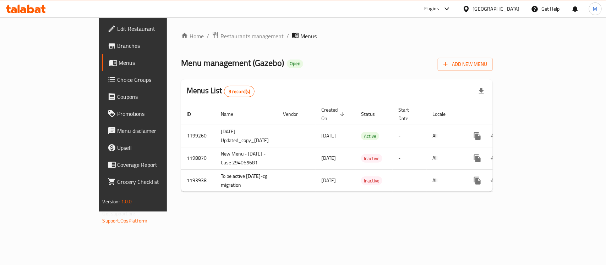  What do you see at coordinates (431, 9) in the screenshot?
I see `div: Plugins` at bounding box center [431, 9].